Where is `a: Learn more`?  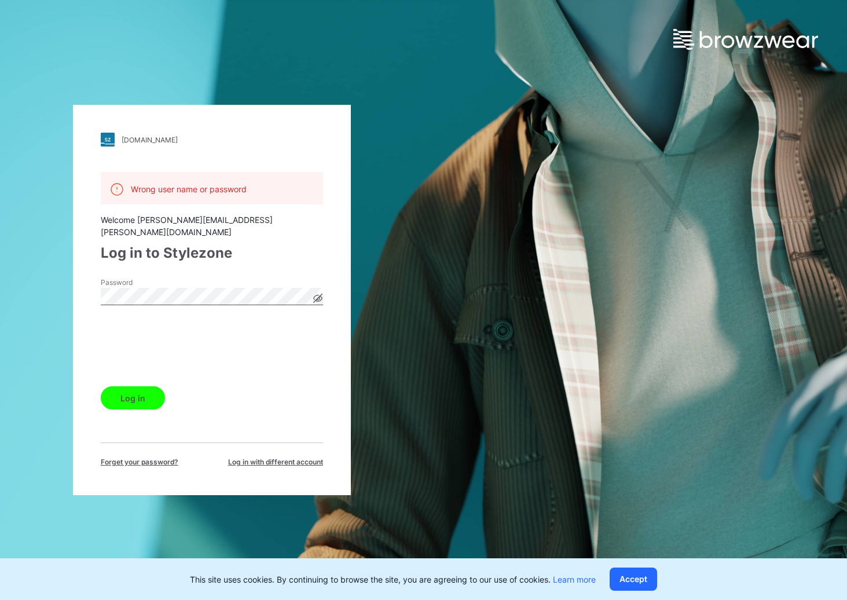 a: Learn more is located at coordinates (574, 579).